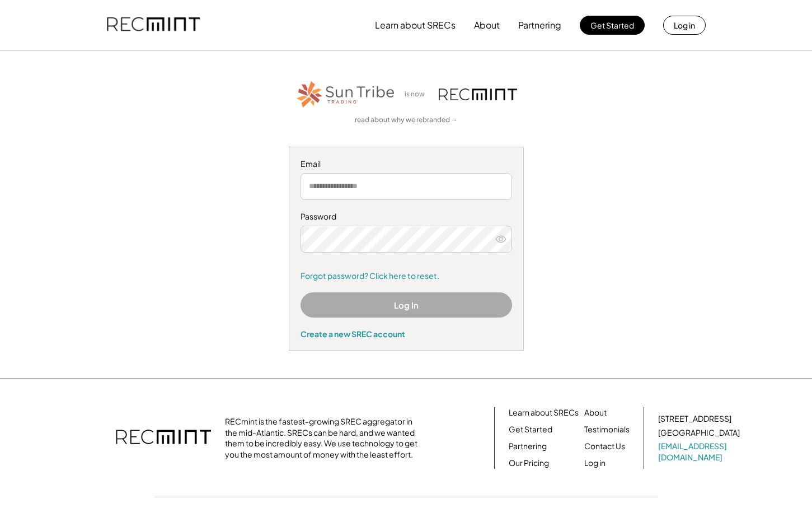 This screenshot has width=812, height=508. Describe the element at coordinates (684, 25) in the screenshot. I see `button: Log in` at that location.